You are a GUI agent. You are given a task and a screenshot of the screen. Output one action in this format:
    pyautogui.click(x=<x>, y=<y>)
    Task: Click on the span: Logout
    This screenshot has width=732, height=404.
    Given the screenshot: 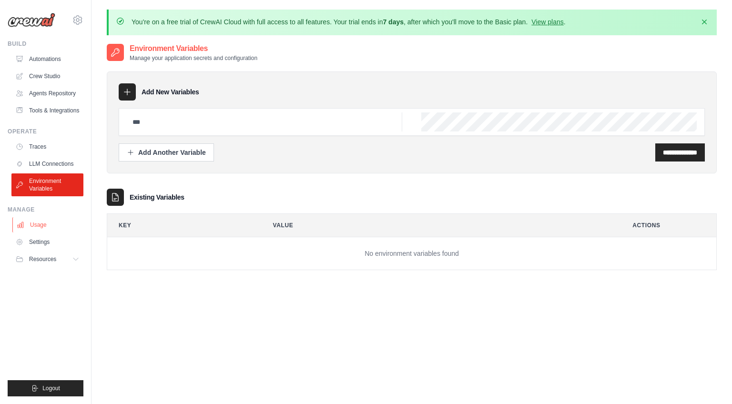 What is the action you would take?
    pyautogui.click(x=51, y=389)
    